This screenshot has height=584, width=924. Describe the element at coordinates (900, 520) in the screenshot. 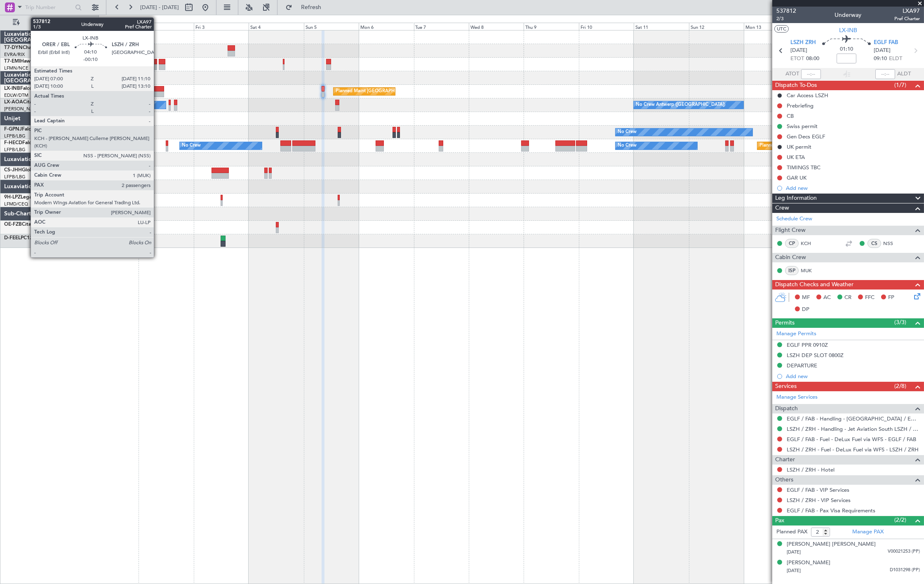

I see `span: (2/2)` at that location.